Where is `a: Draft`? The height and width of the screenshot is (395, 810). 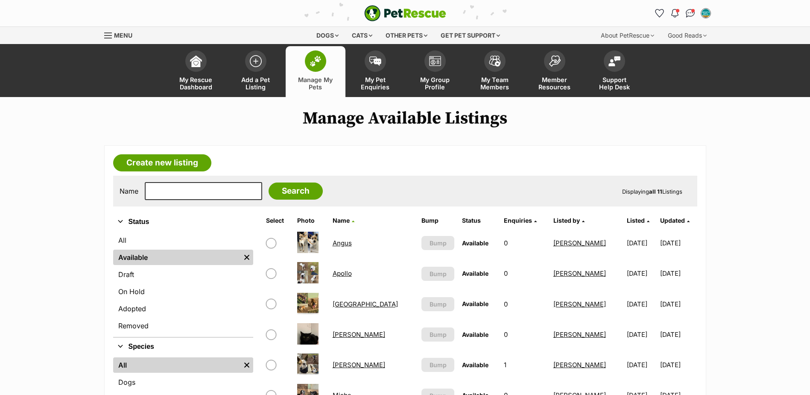
a: Draft is located at coordinates (183, 274).